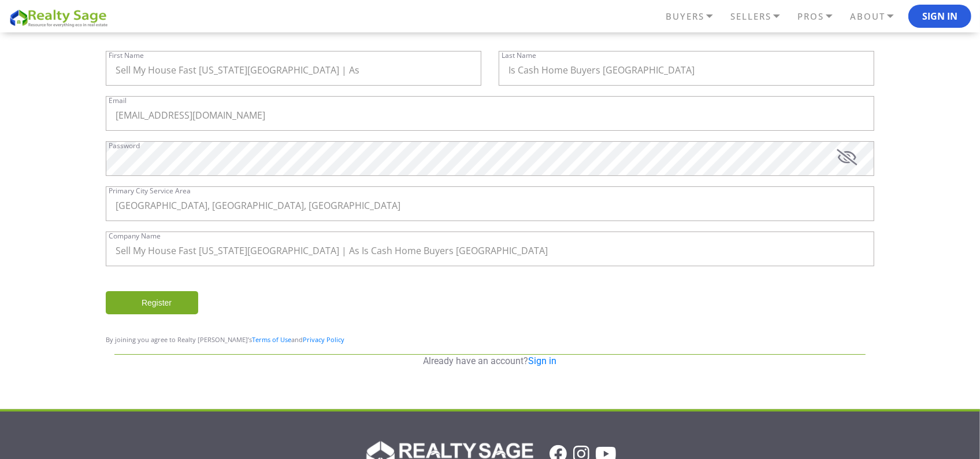 This screenshot has width=980, height=459. I want to click on label: Company Name, so click(134, 236).